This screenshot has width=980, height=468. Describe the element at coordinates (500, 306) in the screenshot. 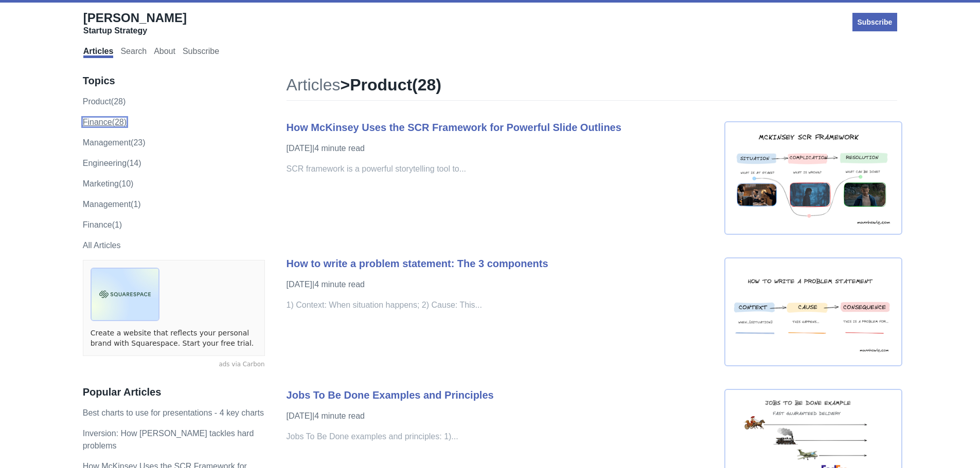

I see `p: 1) Context: When situation happens; 2) Cause: This...` at that location.